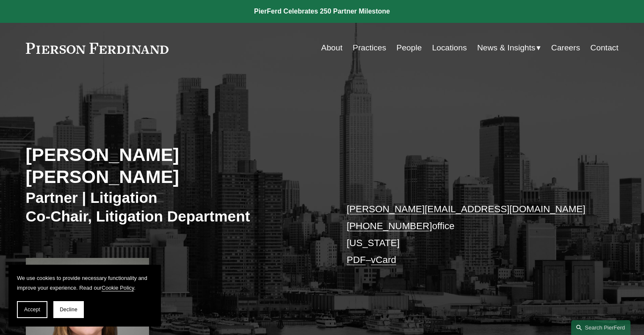  I want to click on section: Cookie banner, so click(85, 296).